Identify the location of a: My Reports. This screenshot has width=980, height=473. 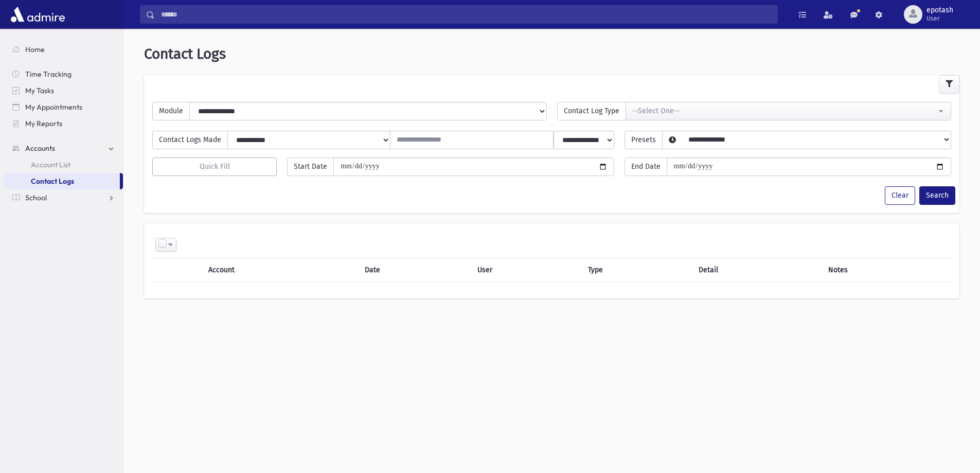
(63, 123).